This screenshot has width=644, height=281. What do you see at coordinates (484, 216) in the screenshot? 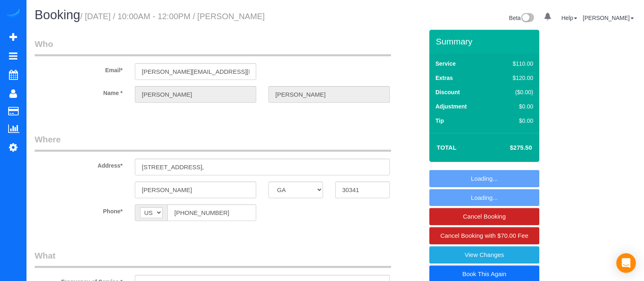
I see `a: Cancel Booking` at bounding box center [484, 216].